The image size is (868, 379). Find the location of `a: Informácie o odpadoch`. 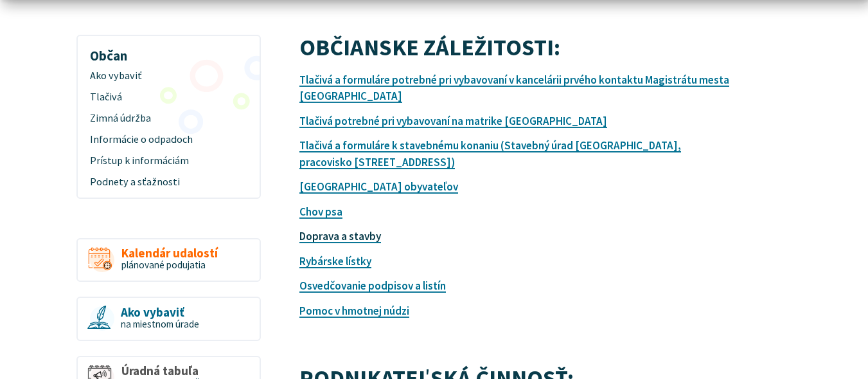

a: Informácie o odpadoch is located at coordinates (168, 140).